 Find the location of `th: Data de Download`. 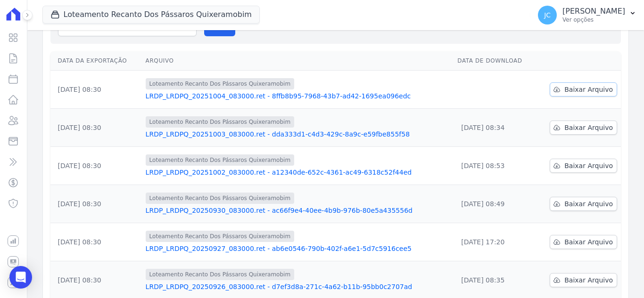

th: Data de Download is located at coordinates (494, 61).